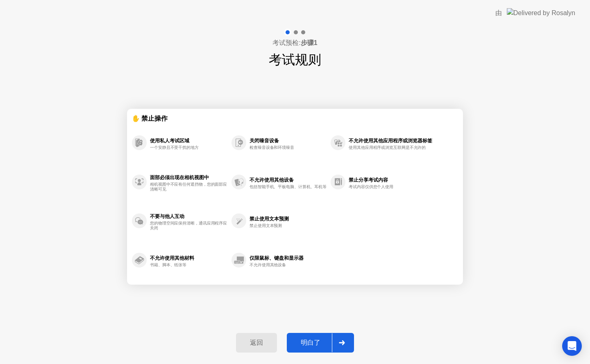 This screenshot has height=364, width=590. I want to click on button: 明白了, so click(320, 343).